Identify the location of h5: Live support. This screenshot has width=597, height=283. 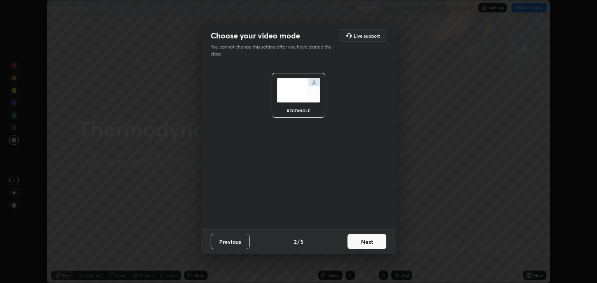
(366, 36).